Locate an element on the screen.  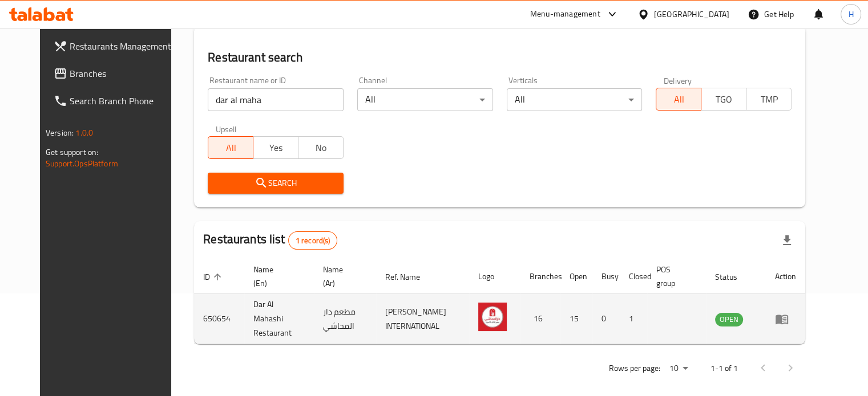
a: Search Branch Phone is located at coordinates (115, 101).